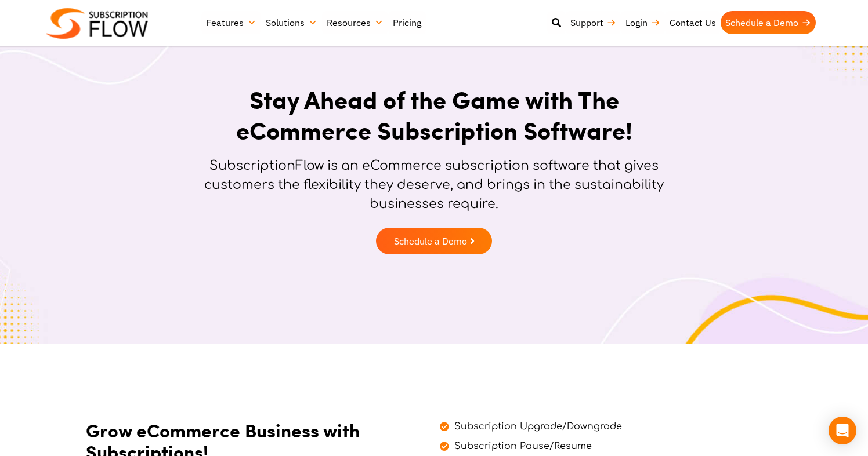 The width and height of the screenshot is (868, 456). What do you see at coordinates (521, 447) in the screenshot?
I see `span: Subscription Pause/Resume` at bounding box center [521, 447].